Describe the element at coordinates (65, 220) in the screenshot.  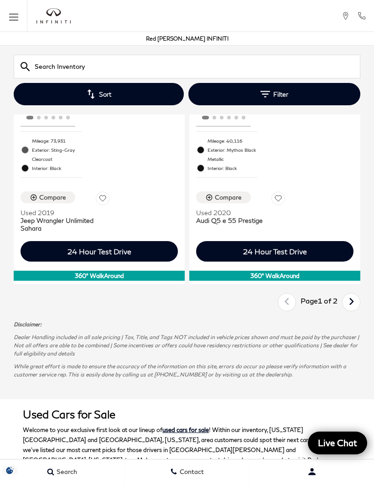
I see `a: Used 2019Jeep Wrangler Unlimited Sahara` at that location.